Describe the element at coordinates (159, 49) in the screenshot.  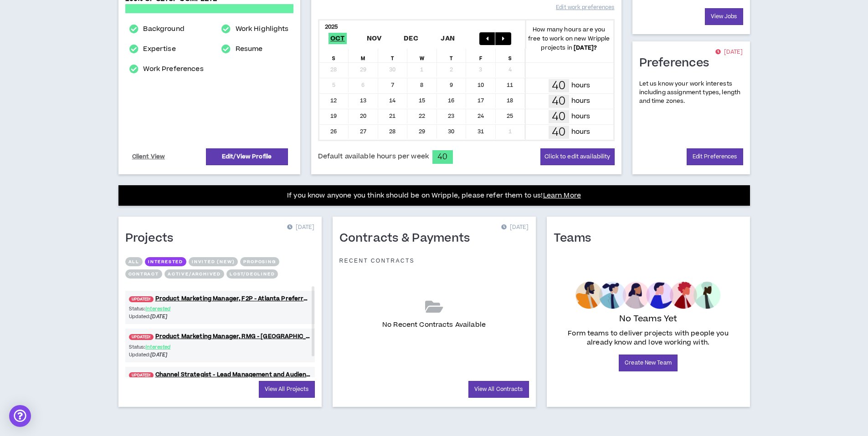
I see `a: Expertise` at that location.